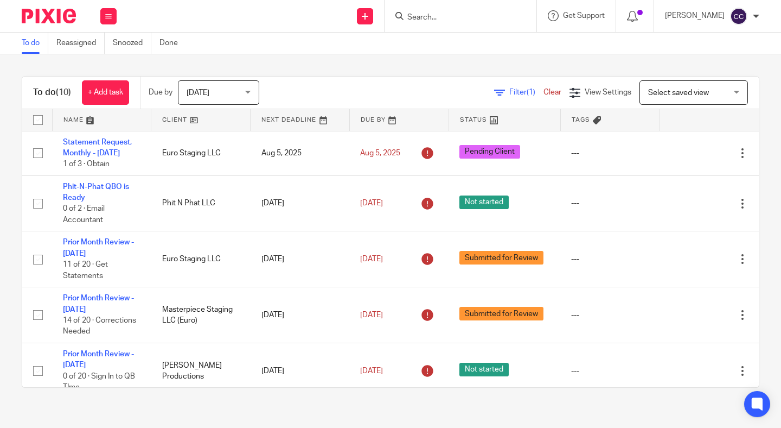 Image resolution: width=781 pixels, height=428 pixels. What do you see at coordinates (531, 92) in the screenshot?
I see `span: (1)` at bounding box center [531, 92].